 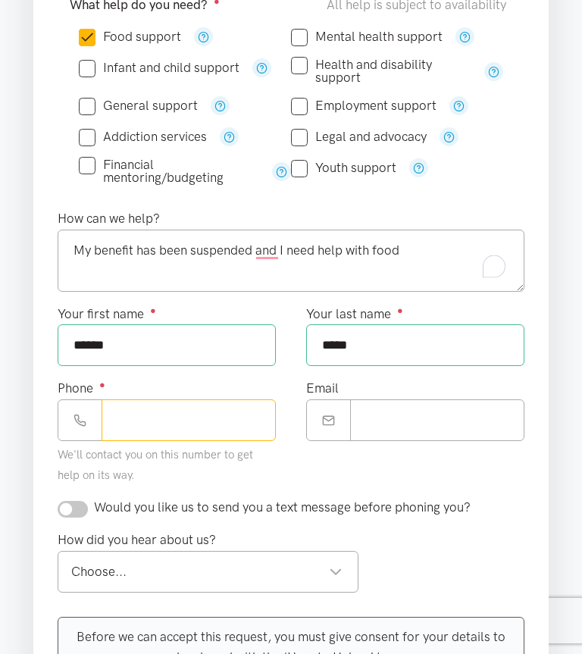 What do you see at coordinates (142, 136) in the screenshot?
I see `label: Addiction services` at bounding box center [142, 136].